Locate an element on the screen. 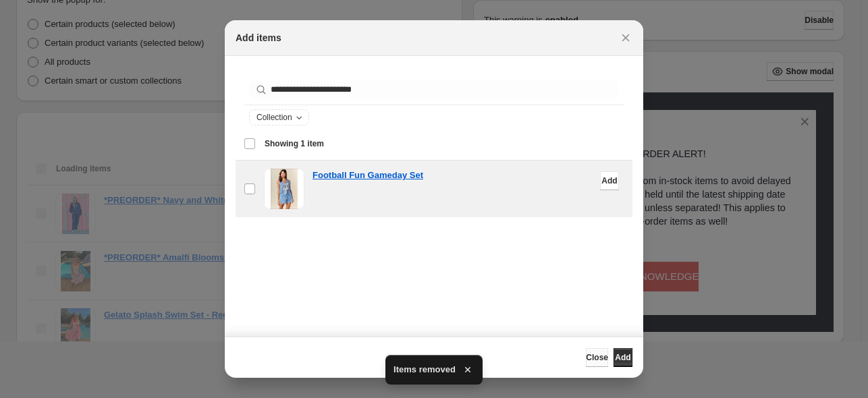 The width and height of the screenshot is (868, 398). span: Close is located at coordinates (596, 357).